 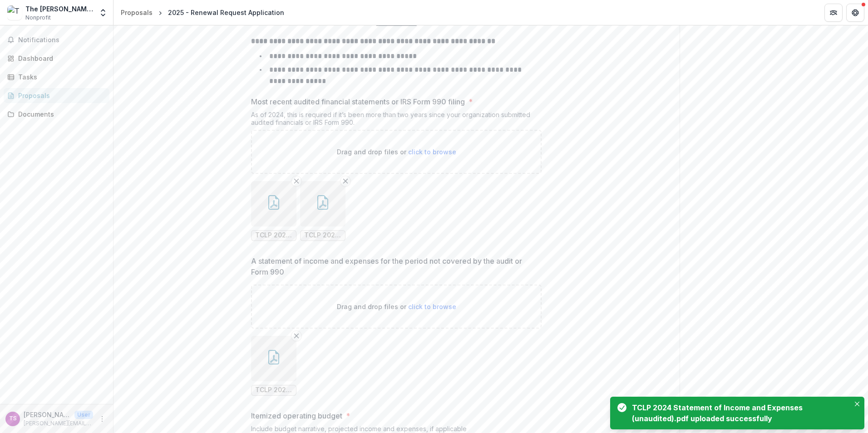 I want to click on div: Tasks, so click(x=60, y=76).